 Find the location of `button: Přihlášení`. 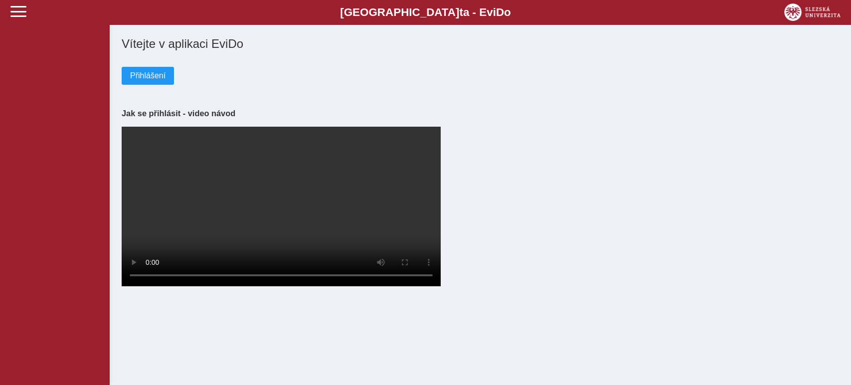

button: Přihlášení is located at coordinates (148, 76).